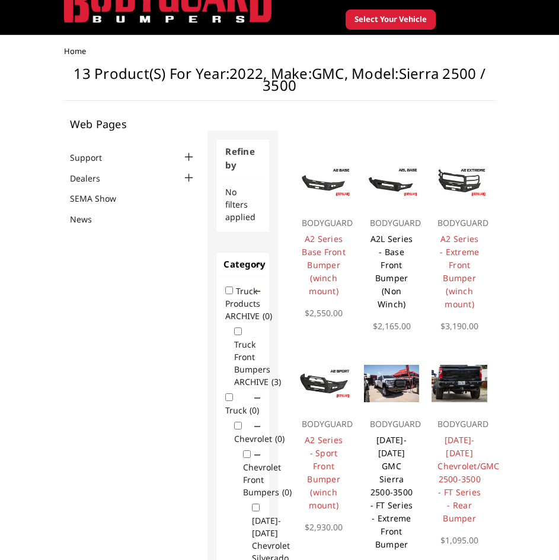 The width and height of the screenshot is (559, 560). What do you see at coordinates (75, 51) in the screenshot?
I see `span: Home` at bounding box center [75, 51].